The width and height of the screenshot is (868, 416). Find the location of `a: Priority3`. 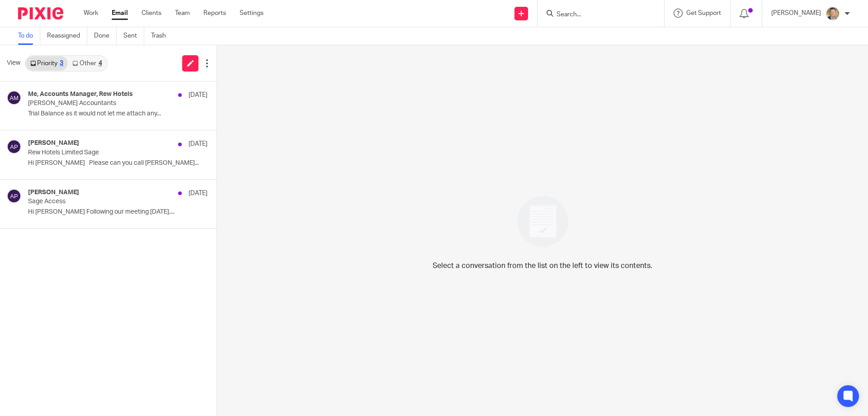

a: Priority3 is located at coordinates (47, 63).